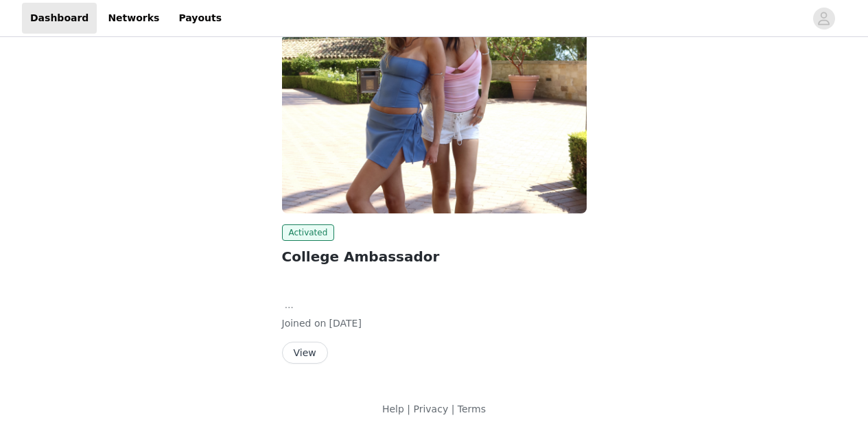 Image resolution: width=868 pixels, height=433 pixels. What do you see at coordinates (304, 353) in the screenshot?
I see `button: View` at bounding box center [304, 353].